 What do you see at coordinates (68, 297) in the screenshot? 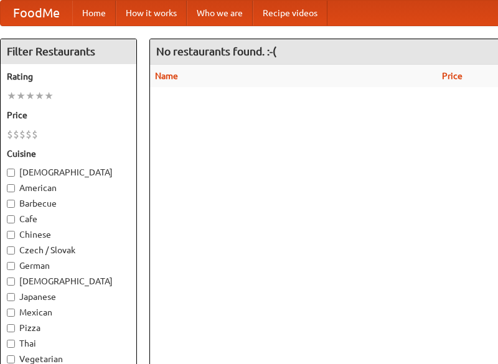
I see `label: Japanese` at bounding box center [68, 297].